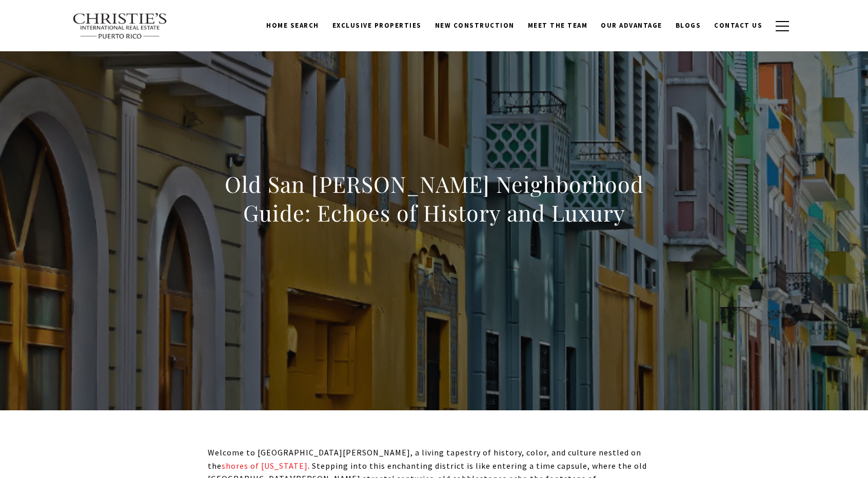 This screenshot has height=478, width=868. What do you see at coordinates (377, 26) in the screenshot?
I see `a: Exclusive Properties` at bounding box center [377, 26].